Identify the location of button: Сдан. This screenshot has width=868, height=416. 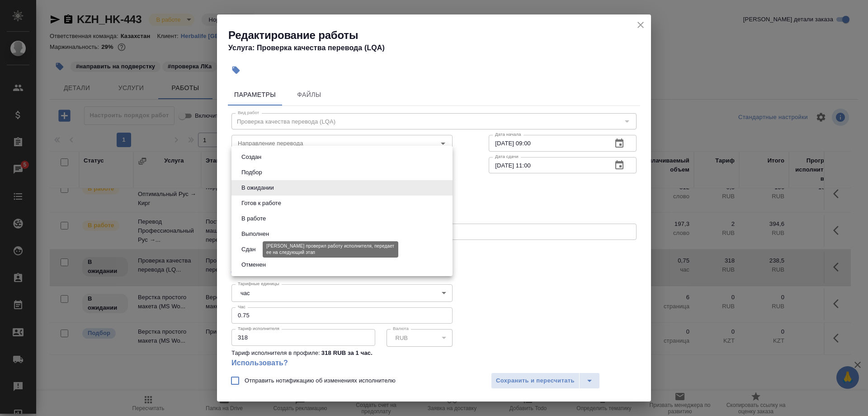
(248, 249).